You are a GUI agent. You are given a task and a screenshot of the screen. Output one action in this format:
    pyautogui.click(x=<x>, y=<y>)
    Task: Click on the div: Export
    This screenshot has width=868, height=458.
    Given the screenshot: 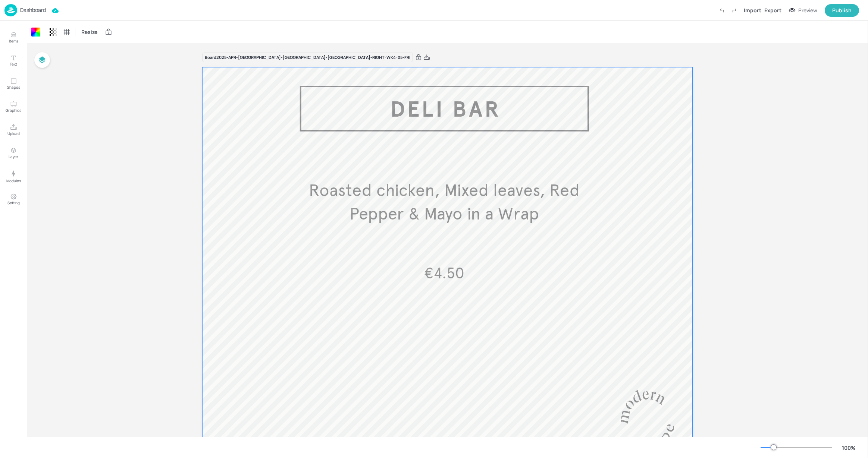 What is the action you would take?
    pyautogui.click(x=773, y=10)
    